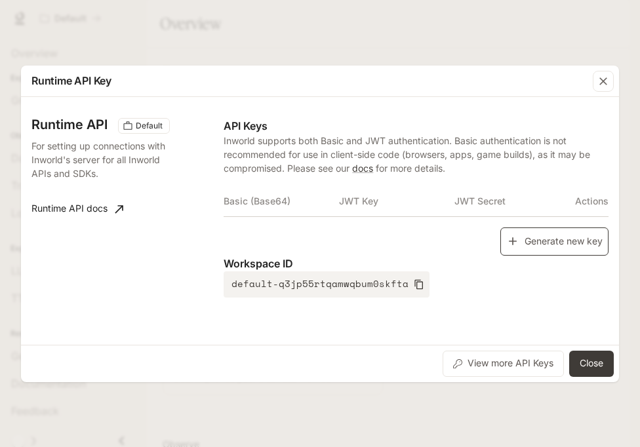 The width and height of the screenshot is (640, 447). Describe the element at coordinates (281, 201) in the screenshot. I see `th: Basic (Base64)` at that location.